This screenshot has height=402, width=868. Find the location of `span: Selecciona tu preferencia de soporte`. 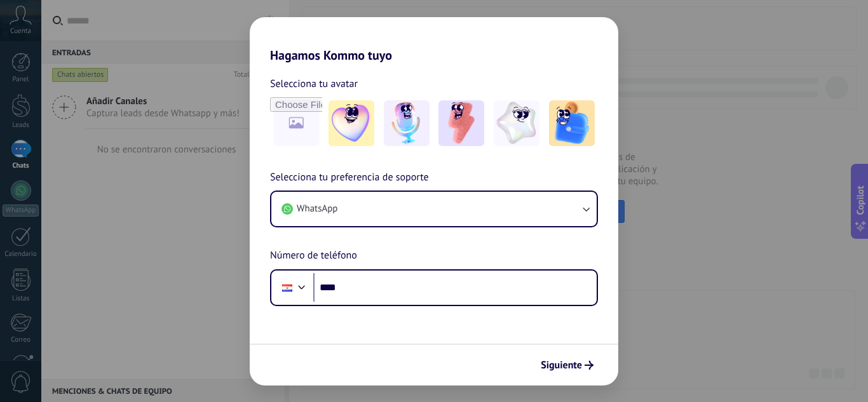

span: Selecciona tu preferencia de soporte is located at coordinates (350, 178).